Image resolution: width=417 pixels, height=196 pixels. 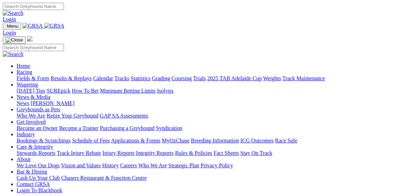 What do you see at coordinates (24, 72) in the screenshot?
I see `a: Racing` at bounding box center [24, 72].